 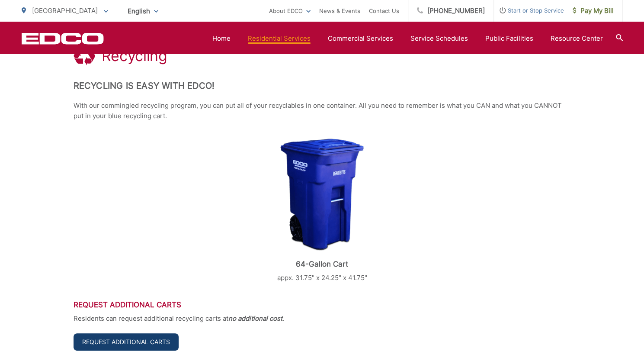 What do you see at coordinates (509, 39) in the screenshot?
I see `a: Public Facilities` at bounding box center [509, 39].